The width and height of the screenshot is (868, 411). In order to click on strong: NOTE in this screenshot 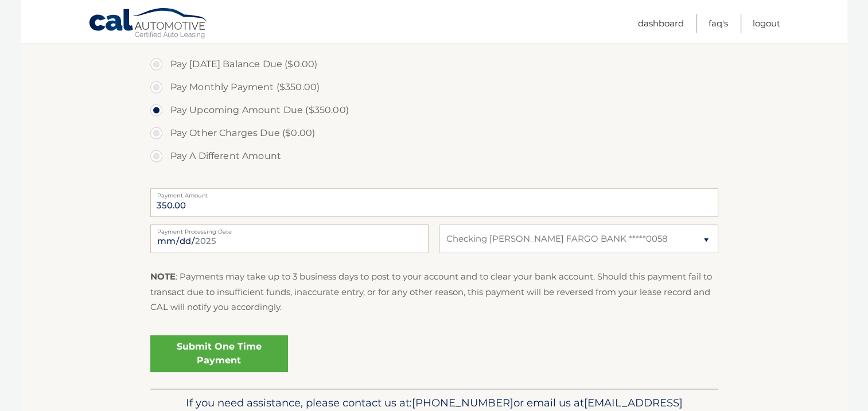, I will do `click(163, 276)`.